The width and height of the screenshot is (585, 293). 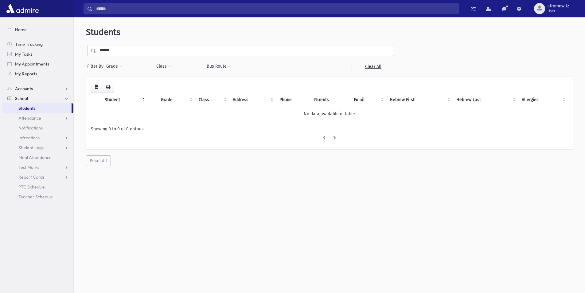 What do you see at coordinates (29, 167) in the screenshot?
I see `span: Test Marks` at bounding box center [29, 167].